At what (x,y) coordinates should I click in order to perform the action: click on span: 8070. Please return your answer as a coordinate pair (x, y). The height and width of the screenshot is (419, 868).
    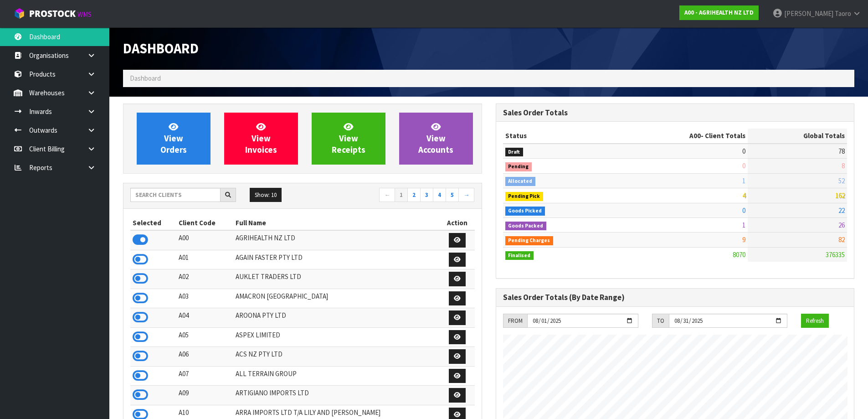
    Looking at the image, I should click on (739, 255).